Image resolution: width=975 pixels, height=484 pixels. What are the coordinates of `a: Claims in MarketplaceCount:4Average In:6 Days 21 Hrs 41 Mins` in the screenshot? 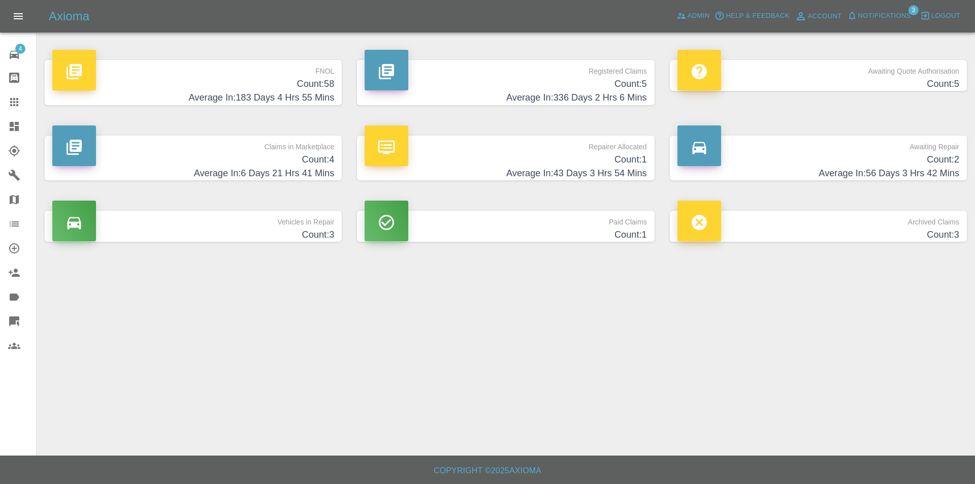 It's located at (193, 158).